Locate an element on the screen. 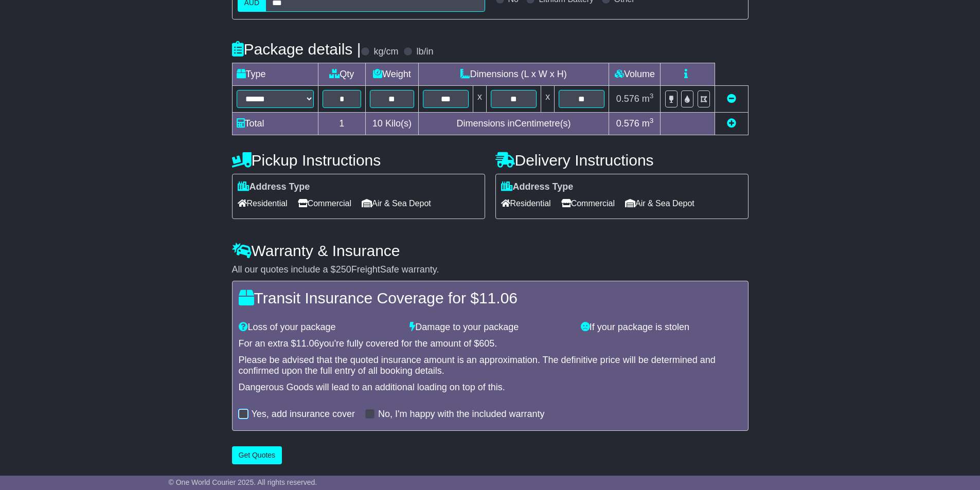 Image resolution: width=980 pixels, height=490 pixels. td: Dimensions (L x W x H) is located at coordinates (514, 74).